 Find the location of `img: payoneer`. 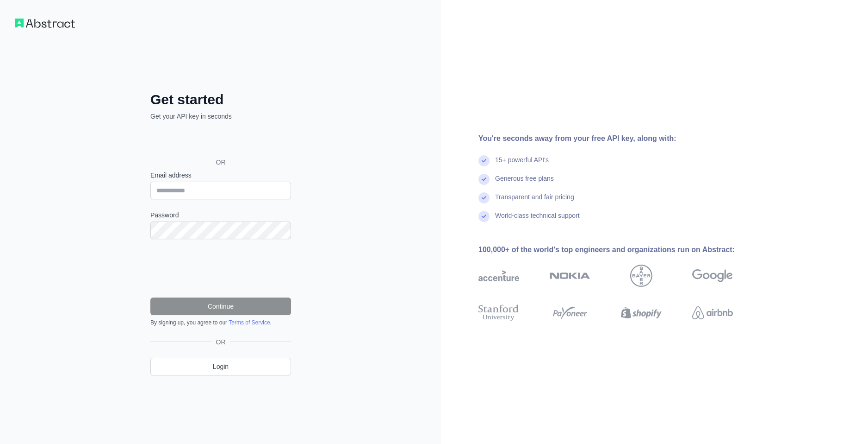

img: payoneer is located at coordinates (570, 312).